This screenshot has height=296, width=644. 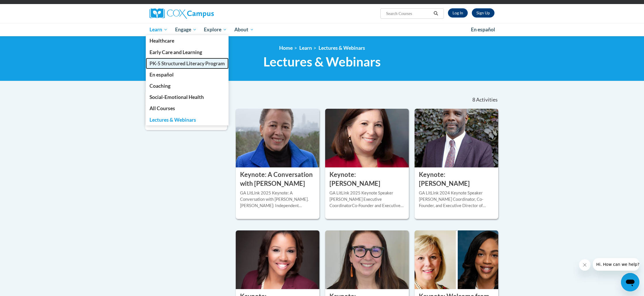 What do you see at coordinates (215, 30) in the screenshot?
I see `span: Explore` at bounding box center [215, 30].